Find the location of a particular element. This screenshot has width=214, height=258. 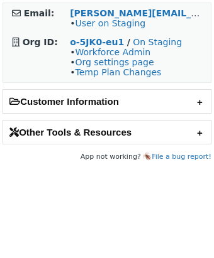

strong: Email: is located at coordinates (39, 13).